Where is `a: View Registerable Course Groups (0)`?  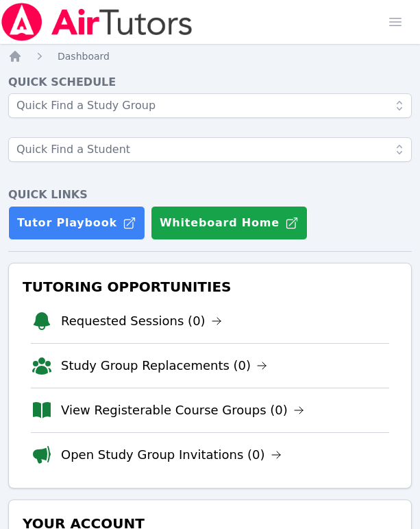 a: View Registerable Course Groups (0) is located at coordinates (182, 410).